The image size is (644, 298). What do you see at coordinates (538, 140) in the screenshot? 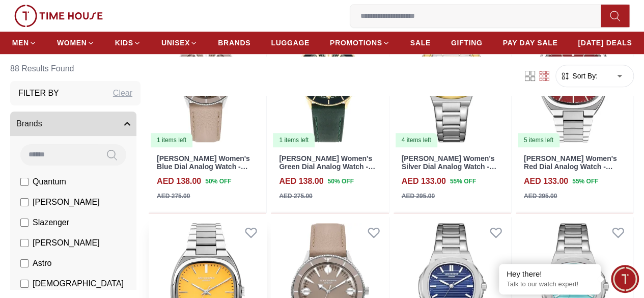
I see `div: 5 items left` at bounding box center [538, 140].